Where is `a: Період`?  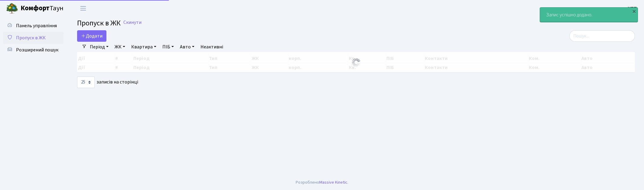
a: Період is located at coordinates (99, 47).